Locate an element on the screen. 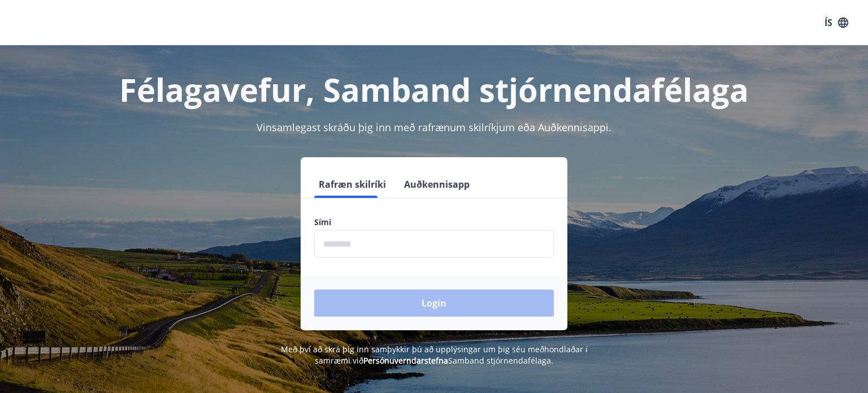 Image resolution: width=868 pixels, height=393 pixels. a: Persónuverndarstefna is located at coordinates (406, 360).